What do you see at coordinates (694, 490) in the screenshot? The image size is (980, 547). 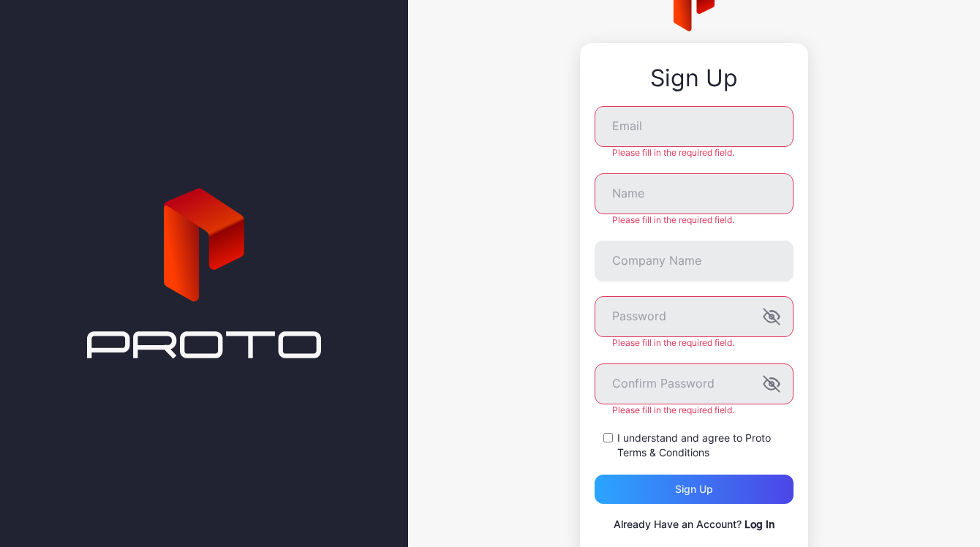 I see `div: Sign up` at bounding box center [694, 490].